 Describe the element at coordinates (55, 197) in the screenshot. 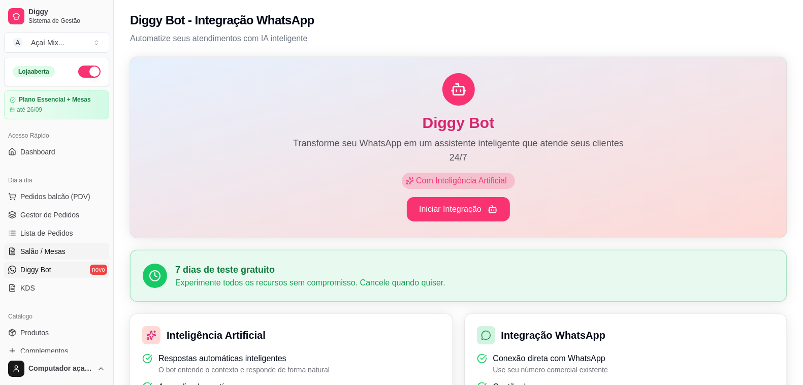

I see `span: Pedidos balcão (PDV)` at that location.